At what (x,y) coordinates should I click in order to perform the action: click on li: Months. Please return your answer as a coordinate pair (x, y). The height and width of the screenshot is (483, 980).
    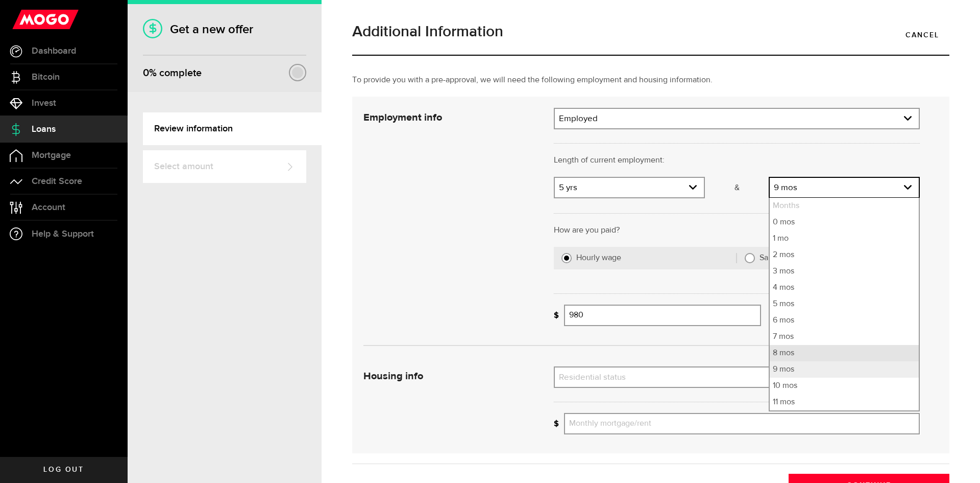
    Looking at the image, I should click on (845, 206).